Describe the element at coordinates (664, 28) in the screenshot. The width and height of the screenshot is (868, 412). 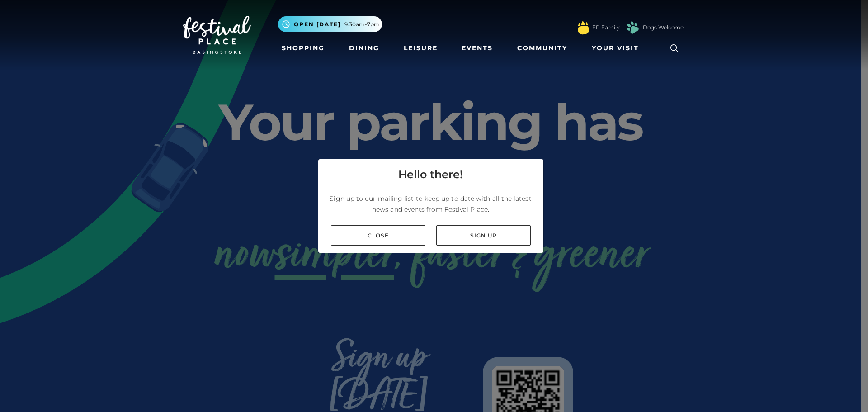
I see `a: Dogs Welcome!` at that location.